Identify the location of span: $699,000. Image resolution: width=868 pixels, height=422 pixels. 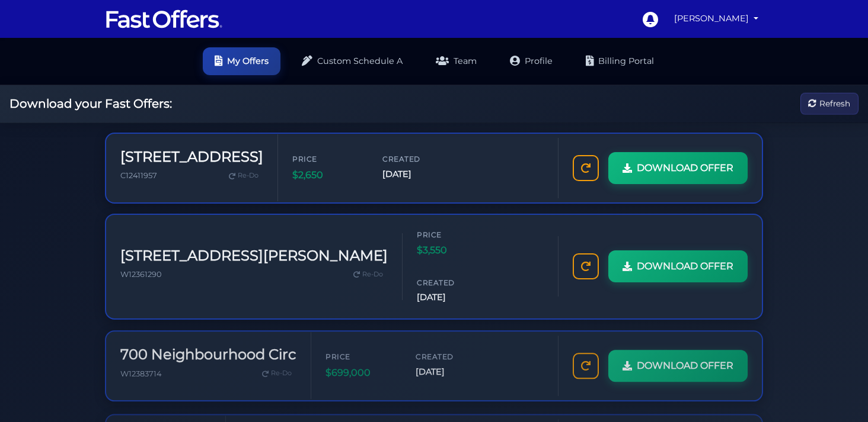
(361, 371).